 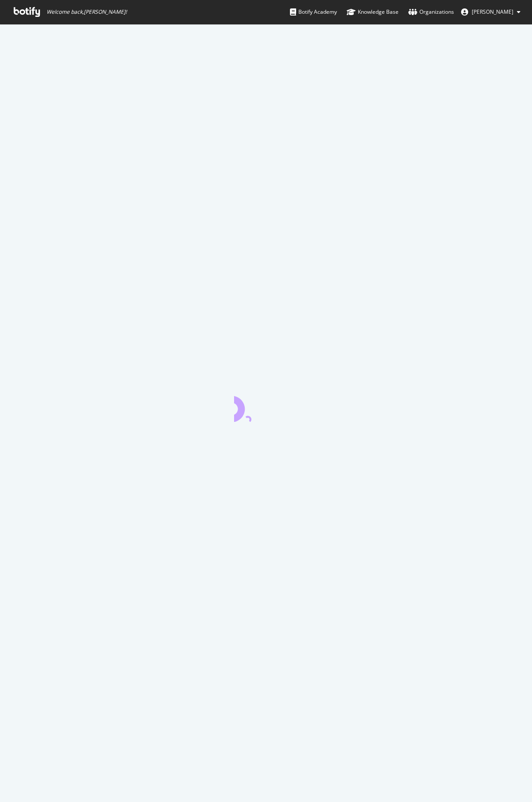 I want to click on span: Dan Laabs, so click(x=492, y=12).